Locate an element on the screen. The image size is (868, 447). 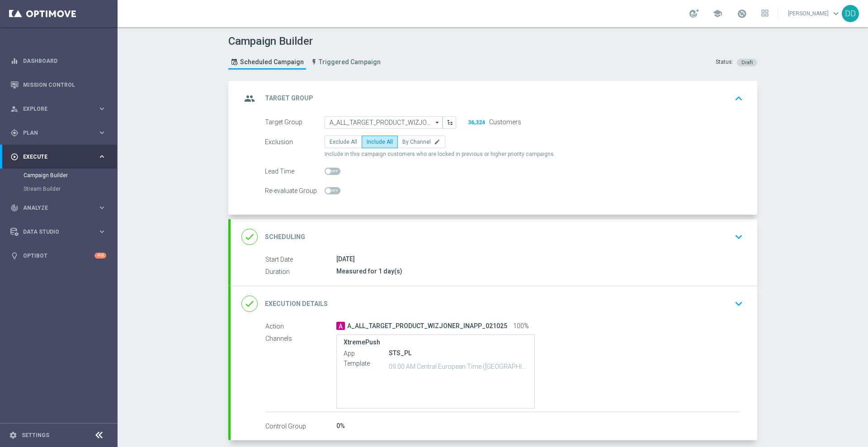
span: Plan is located at coordinates (60, 133).